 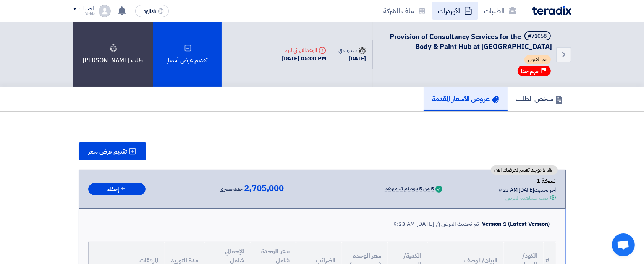 I want to click on div: الحساب, so click(x=87, y=9).